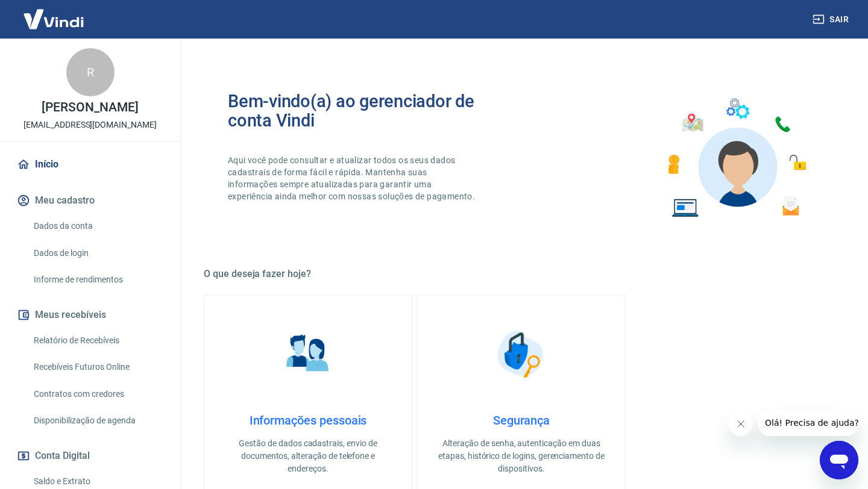  I want to click on button: Meus recebíveis, so click(90, 315).